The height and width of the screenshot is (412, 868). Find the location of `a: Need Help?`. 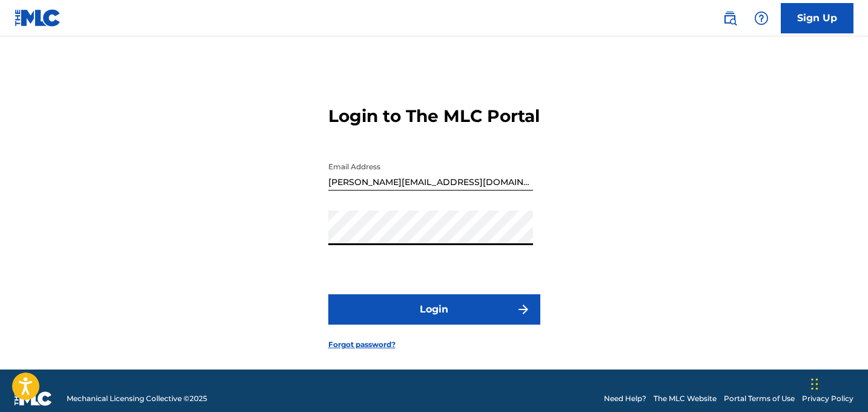

a: Need Help? is located at coordinates (625, 398).